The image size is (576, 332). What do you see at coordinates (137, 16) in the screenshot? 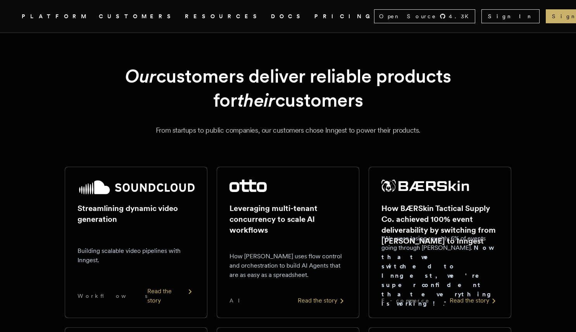
I see `a: CUSTOMERS` at bounding box center [137, 16].